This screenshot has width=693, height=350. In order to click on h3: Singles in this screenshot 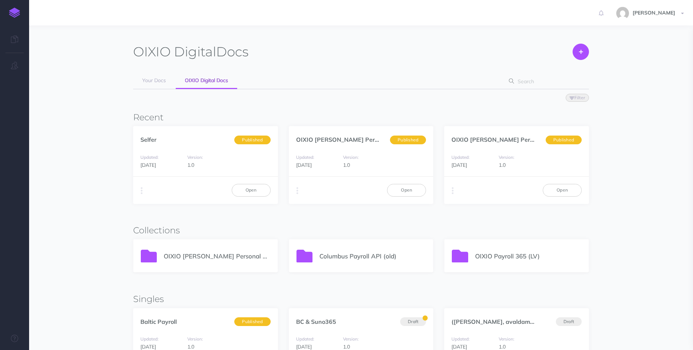, I will do `click(361, 299)`.